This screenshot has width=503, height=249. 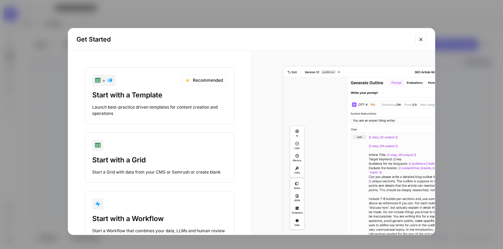 I want to click on div: Start with a Workflow, so click(x=160, y=219).